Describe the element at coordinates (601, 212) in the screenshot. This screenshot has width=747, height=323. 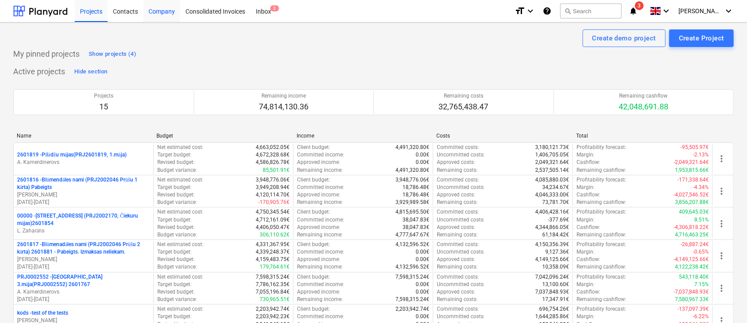
I see `p: Profitability forecast :` at that location.